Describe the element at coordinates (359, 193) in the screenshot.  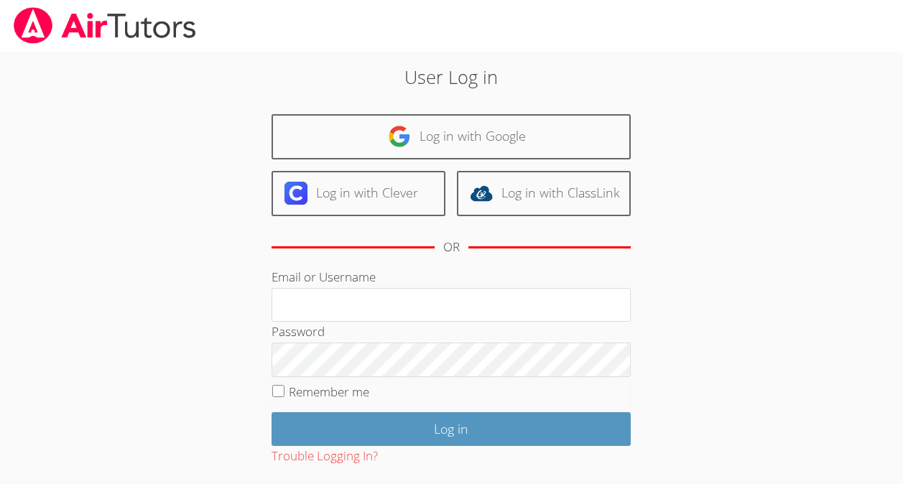
I see `a: Log in with Clever` at that location.